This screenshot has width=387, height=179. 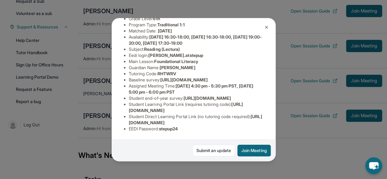 I want to click on span: RHTWRV, so click(x=167, y=73).